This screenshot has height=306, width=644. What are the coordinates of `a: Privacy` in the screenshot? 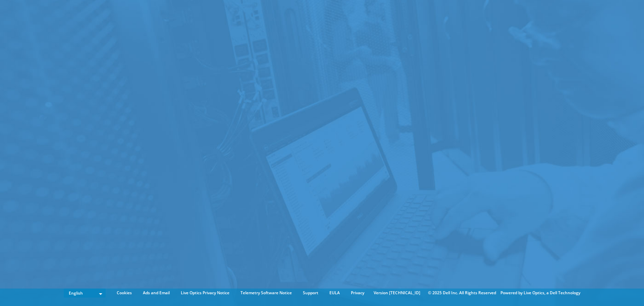 It's located at (358, 293).